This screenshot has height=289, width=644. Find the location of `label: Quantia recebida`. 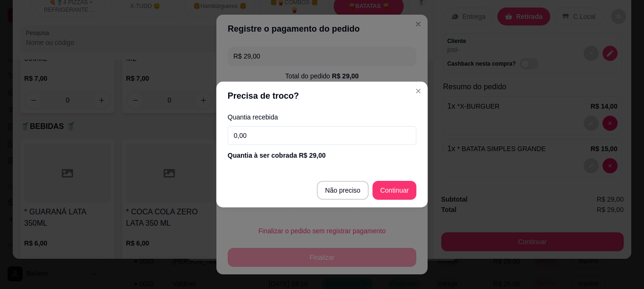

label: Quantia recebida is located at coordinates (322, 117).